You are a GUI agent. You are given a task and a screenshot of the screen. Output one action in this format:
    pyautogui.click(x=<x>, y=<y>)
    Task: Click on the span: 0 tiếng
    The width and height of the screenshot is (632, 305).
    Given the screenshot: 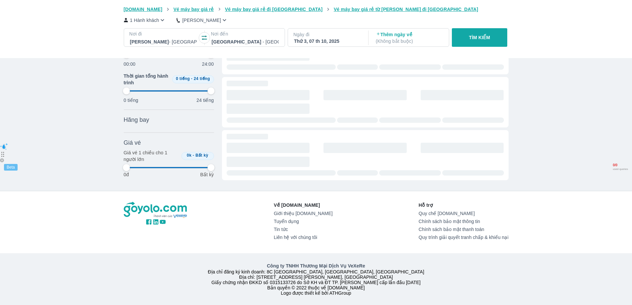 What is the action you would take?
    pyautogui.click(x=183, y=79)
    